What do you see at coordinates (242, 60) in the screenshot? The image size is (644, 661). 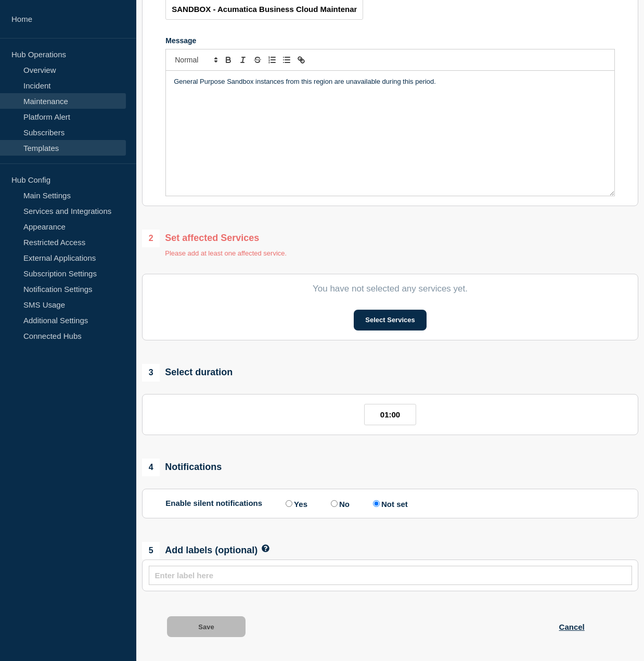 I see `button: Toggle italic text` at bounding box center [242, 60].